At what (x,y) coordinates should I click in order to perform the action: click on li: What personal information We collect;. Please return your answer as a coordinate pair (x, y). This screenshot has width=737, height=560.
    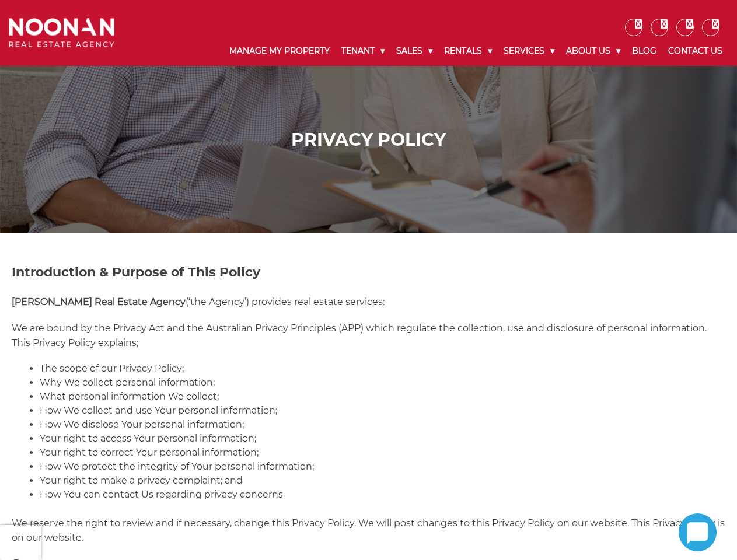
    Looking at the image, I should click on (382, 397).